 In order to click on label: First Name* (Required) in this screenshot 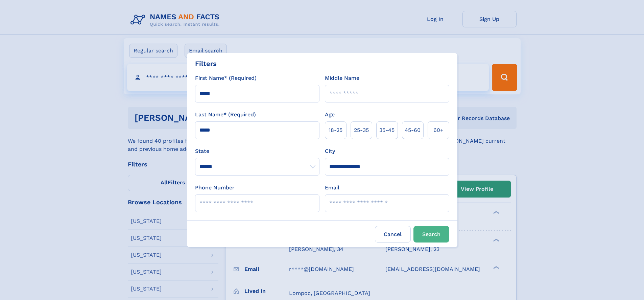, I will do `click(226, 78)`.